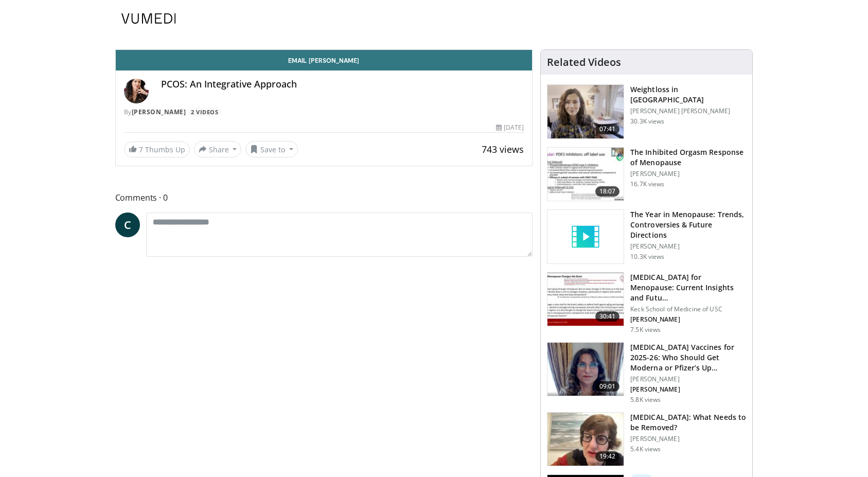 This screenshot has width=868, height=477. I want to click on p: Donna Shoupe, so click(688, 320).